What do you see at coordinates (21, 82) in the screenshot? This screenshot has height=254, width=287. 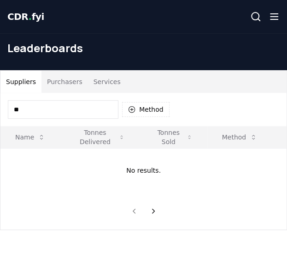 I see `button: Suppliers` at bounding box center [21, 82].